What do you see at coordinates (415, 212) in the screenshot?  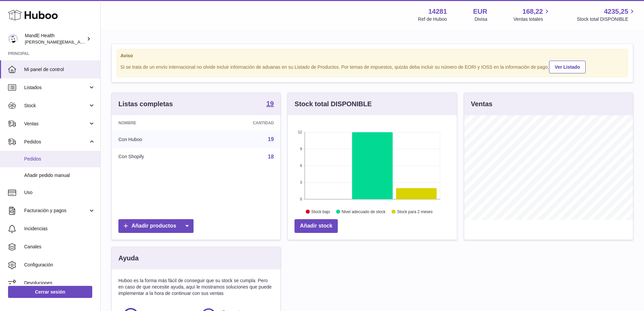 I see `text: Stock para 2 meses` at bounding box center [415, 212].